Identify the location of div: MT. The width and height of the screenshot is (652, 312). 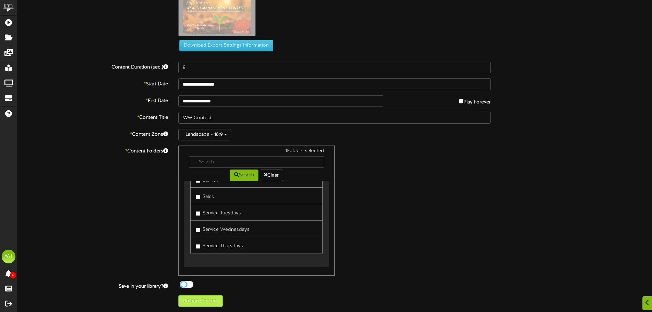
(9, 256).